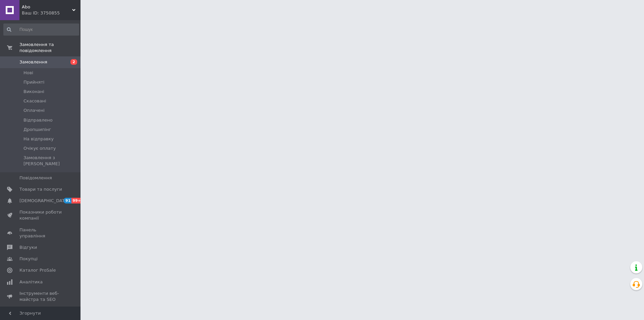 The width and height of the screenshot is (644, 320). I want to click on span: Нові, so click(28, 73).